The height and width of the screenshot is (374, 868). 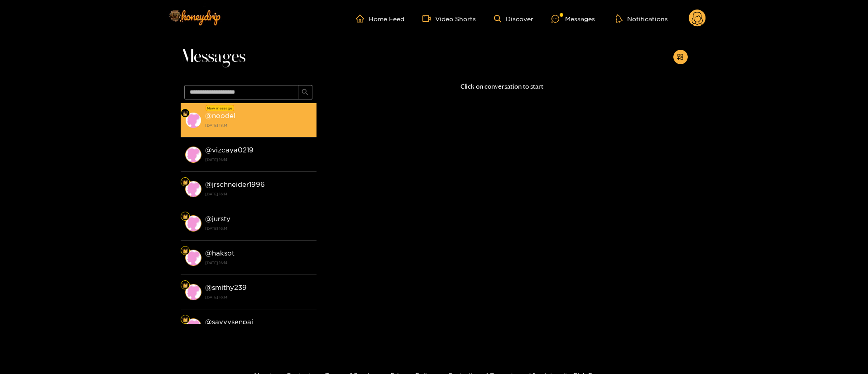 I want to click on div: Messages, so click(x=573, y=18).